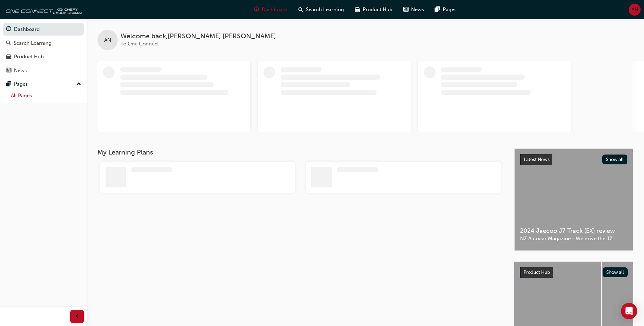  I want to click on span: Search Learning, so click(325, 9).